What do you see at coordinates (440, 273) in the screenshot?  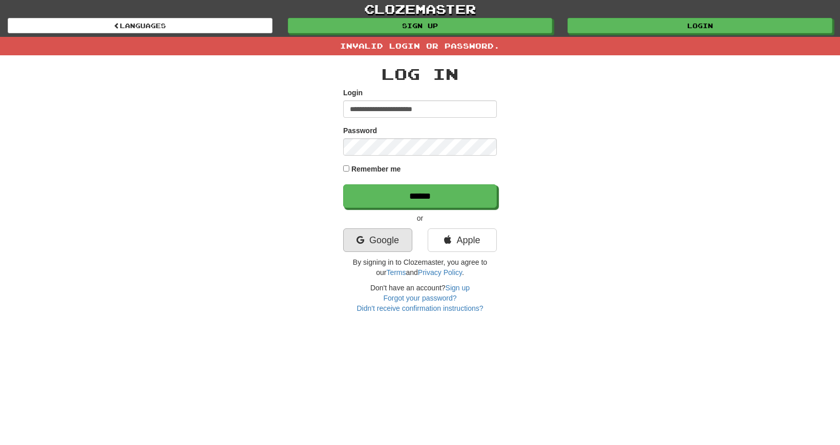 I see `a: Privacy Policy` at bounding box center [440, 273].